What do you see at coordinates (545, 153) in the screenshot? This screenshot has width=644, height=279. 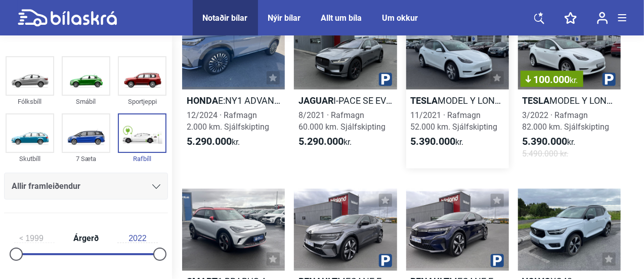 I see `span: 5.490.000 kr.` at bounding box center [545, 153].